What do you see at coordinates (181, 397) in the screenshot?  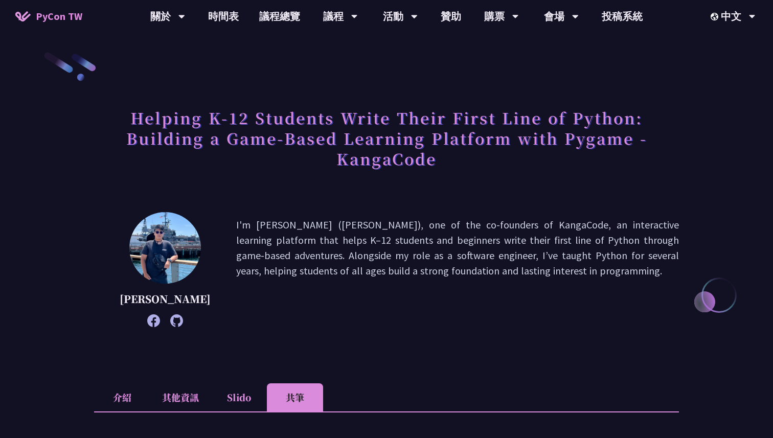 I see `li: 其他資訊` at bounding box center [181, 397].